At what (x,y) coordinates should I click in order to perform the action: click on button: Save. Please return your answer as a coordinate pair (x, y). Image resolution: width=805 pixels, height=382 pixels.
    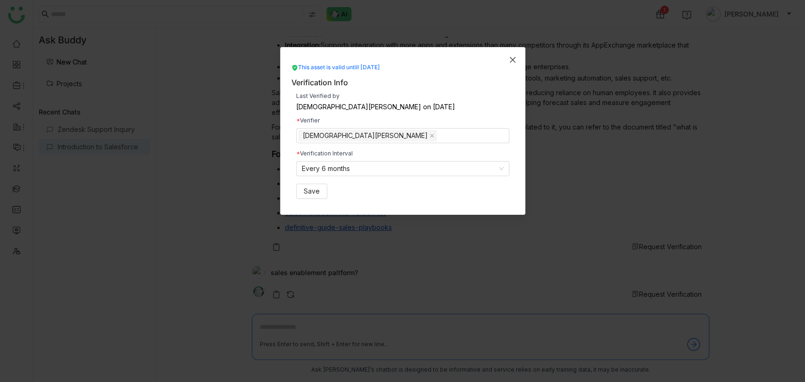
    Looking at the image, I should click on (312, 191).